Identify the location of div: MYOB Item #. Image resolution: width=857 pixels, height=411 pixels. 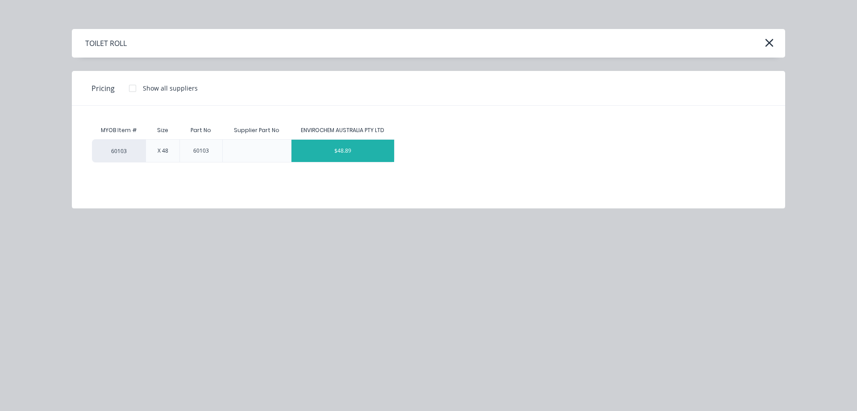
(119, 130).